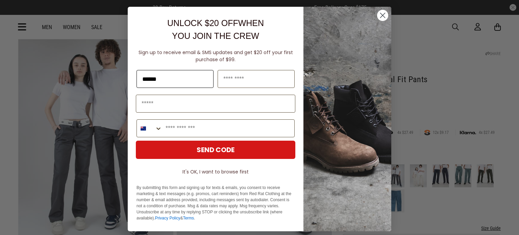 This screenshot has height=235, width=519. What do you see at coordinates (382, 15) in the screenshot?
I see `button: Close dialog` at bounding box center [382, 15].